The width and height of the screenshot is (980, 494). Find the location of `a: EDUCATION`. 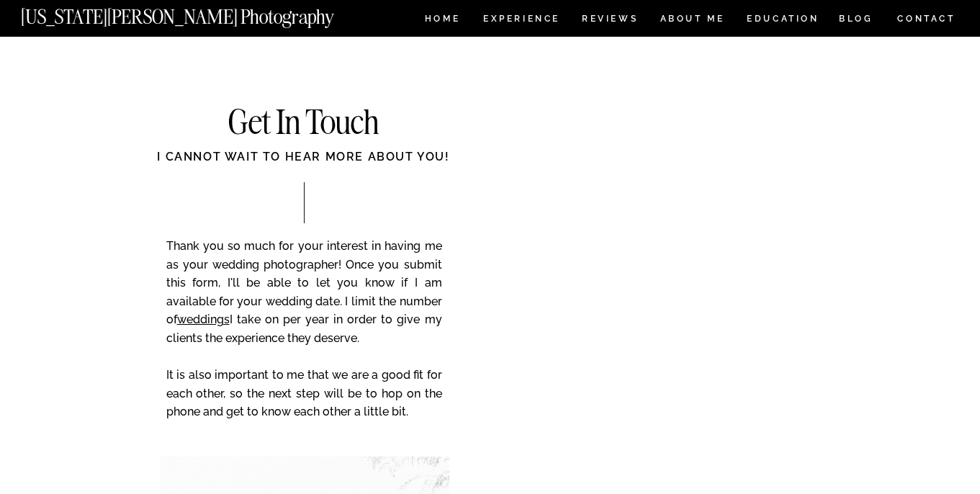

a: EDUCATION is located at coordinates (783, 21).